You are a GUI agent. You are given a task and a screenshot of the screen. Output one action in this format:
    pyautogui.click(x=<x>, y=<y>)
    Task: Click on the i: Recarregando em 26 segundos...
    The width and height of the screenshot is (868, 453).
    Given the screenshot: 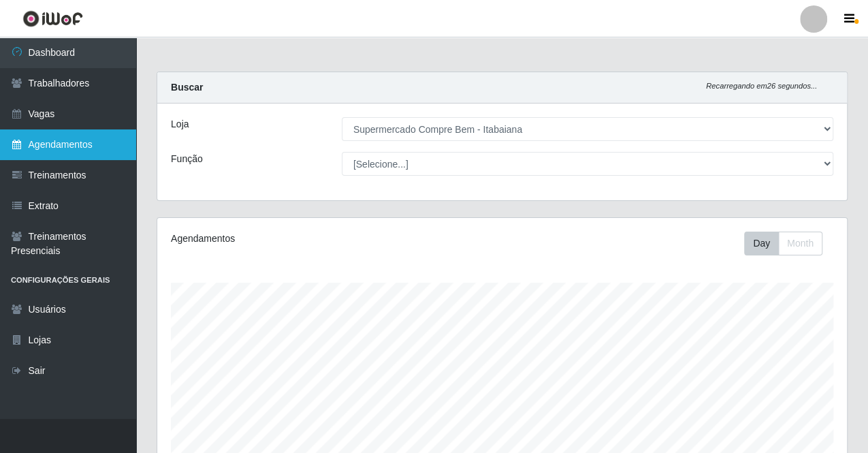 What is the action you would take?
    pyautogui.click(x=761, y=86)
    